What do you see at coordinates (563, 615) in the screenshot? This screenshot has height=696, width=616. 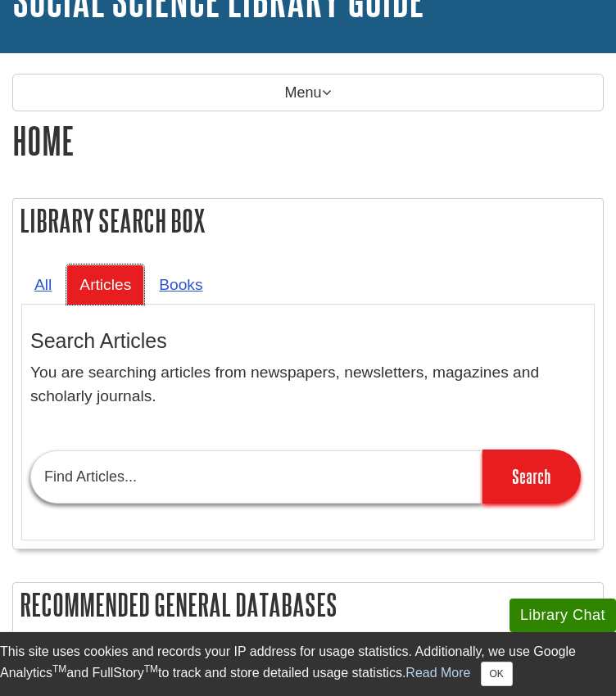 I see `button: Library Chat` at bounding box center [563, 615].